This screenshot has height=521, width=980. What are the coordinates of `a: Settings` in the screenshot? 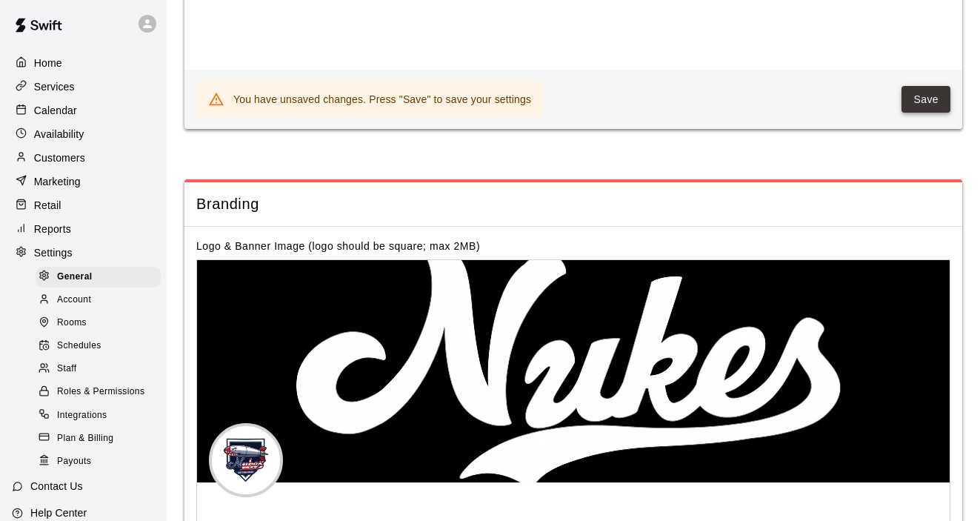 It's located at (83, 253).